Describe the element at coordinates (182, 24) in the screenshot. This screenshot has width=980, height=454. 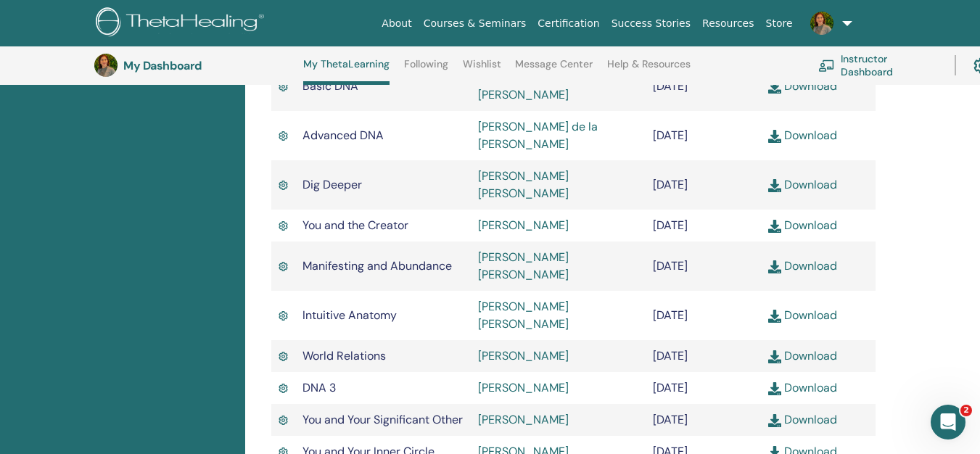
I see `img: logo.png` at that location.